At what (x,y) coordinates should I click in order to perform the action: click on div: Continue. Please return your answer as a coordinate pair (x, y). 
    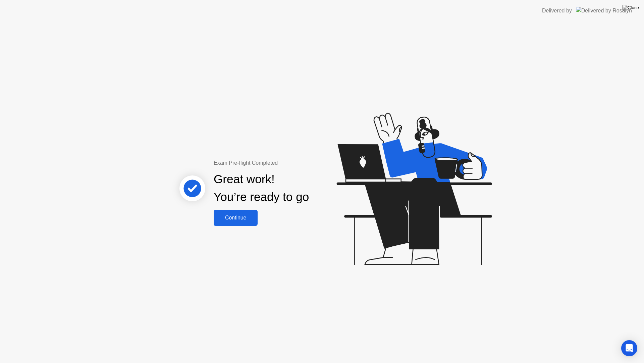
    Looking at the image, I should click on (235, 218).